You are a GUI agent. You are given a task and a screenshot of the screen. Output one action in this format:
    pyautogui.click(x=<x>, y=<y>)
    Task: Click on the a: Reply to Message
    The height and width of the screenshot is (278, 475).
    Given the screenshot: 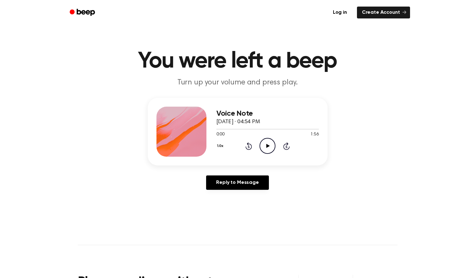 What is the action you would take?
    pyautogui.click(x=238, y=183)
    